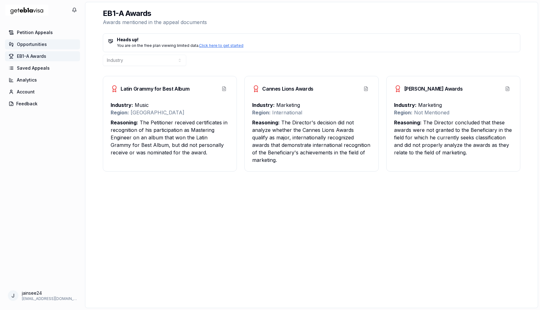 This screenshot has height=310, width=540. I want to click on a: Heads up!You are on the free plan viewing limited data.Click here to get started, so click(312, 43).